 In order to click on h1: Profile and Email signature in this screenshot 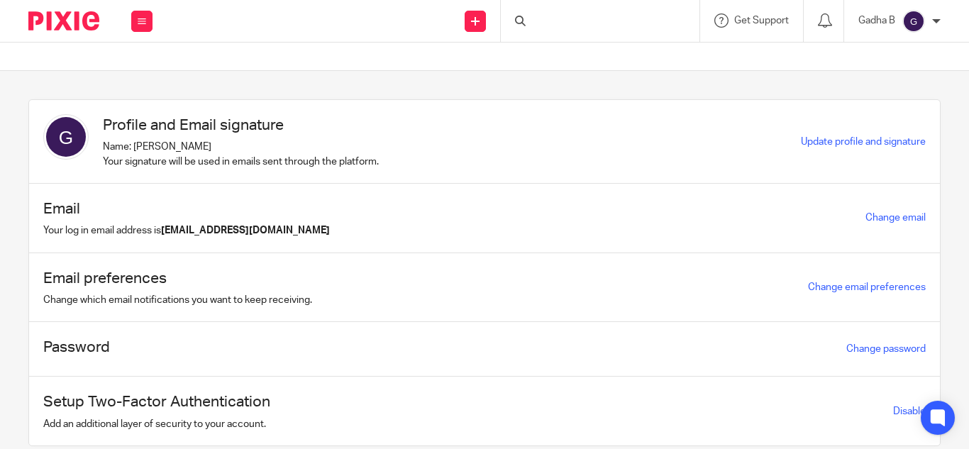, I will do `click(240, 125)`.